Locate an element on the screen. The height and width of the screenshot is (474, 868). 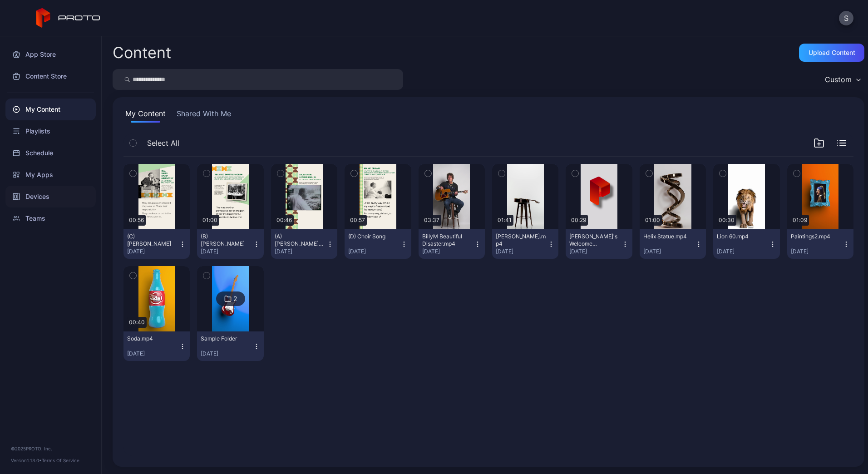
div: Devices is located at coordinates (50, 196).